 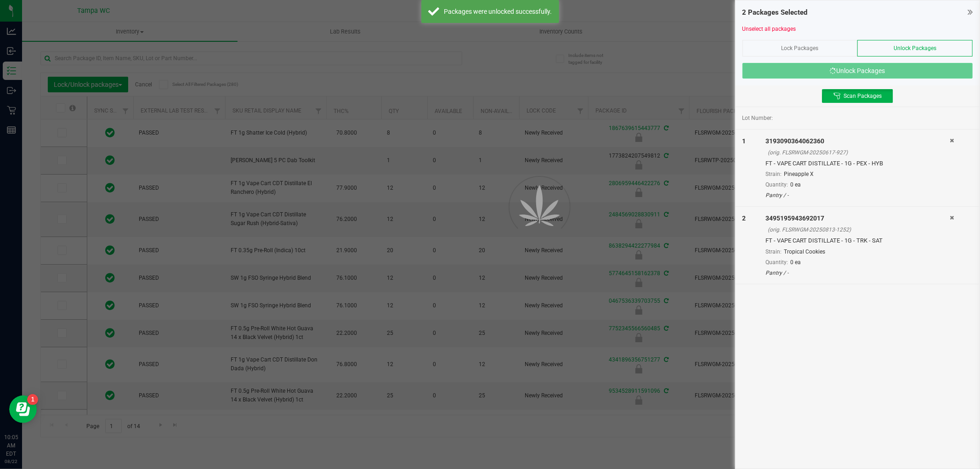 What do you see at coordinates (858, 230) in the screenshot?
I see `div: (orig. FLSRWGM-20250813-1252)` at bounding box center [858, 230].